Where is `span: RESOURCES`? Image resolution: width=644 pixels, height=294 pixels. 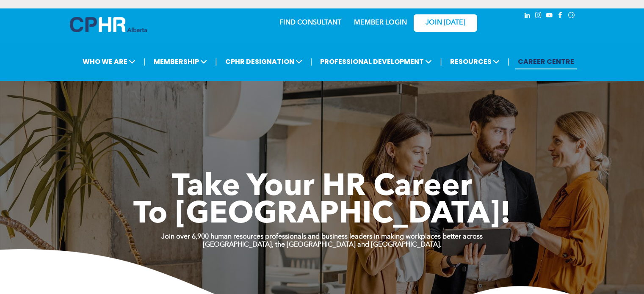
span: RESOURCES is located at coordinates (475, 61).